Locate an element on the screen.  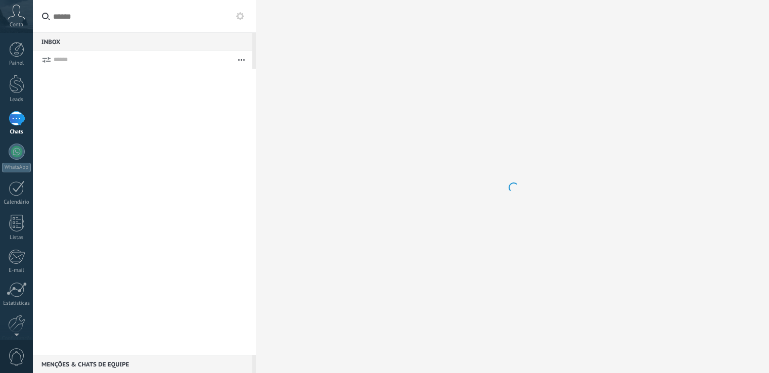
div: Calendário is located at coordinates (17, 202).